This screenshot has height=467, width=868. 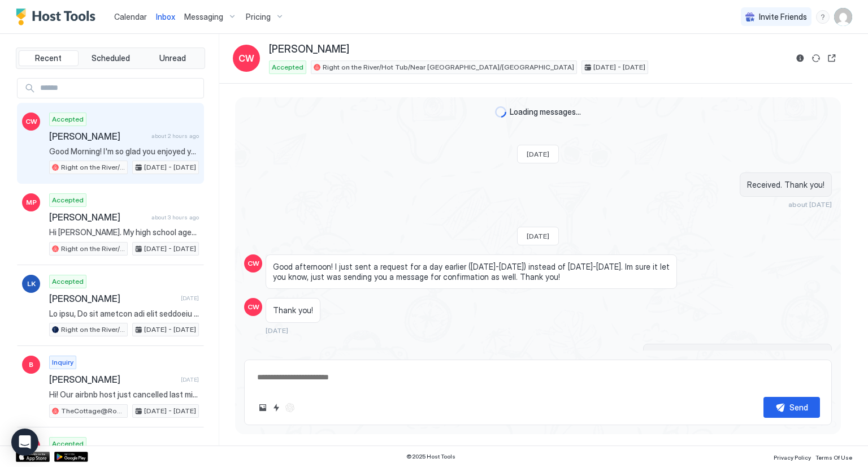 What do you see at coordinates (834, 456) in the screenshot?
I see `a: Terms Of Use` at bounding box center [834, 456].